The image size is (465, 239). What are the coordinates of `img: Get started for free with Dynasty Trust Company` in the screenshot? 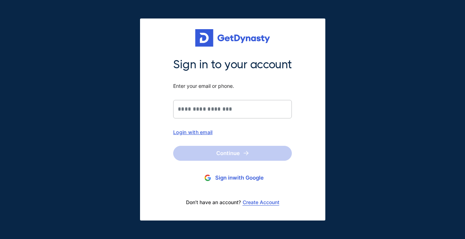 It's located at (232, 38).